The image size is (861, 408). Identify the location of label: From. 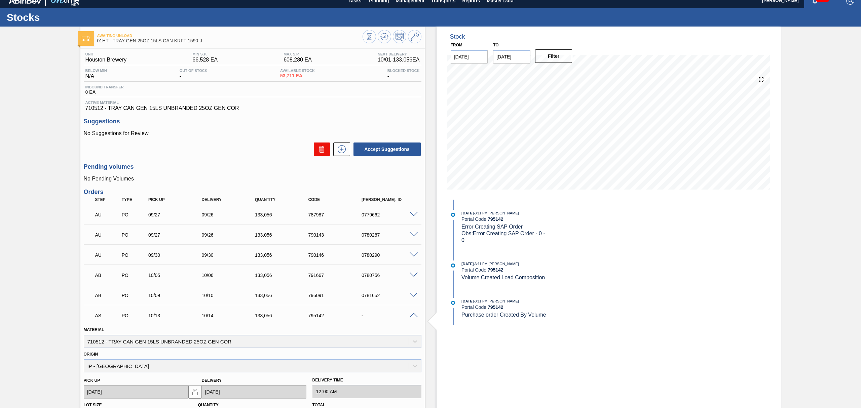
(456, 45).